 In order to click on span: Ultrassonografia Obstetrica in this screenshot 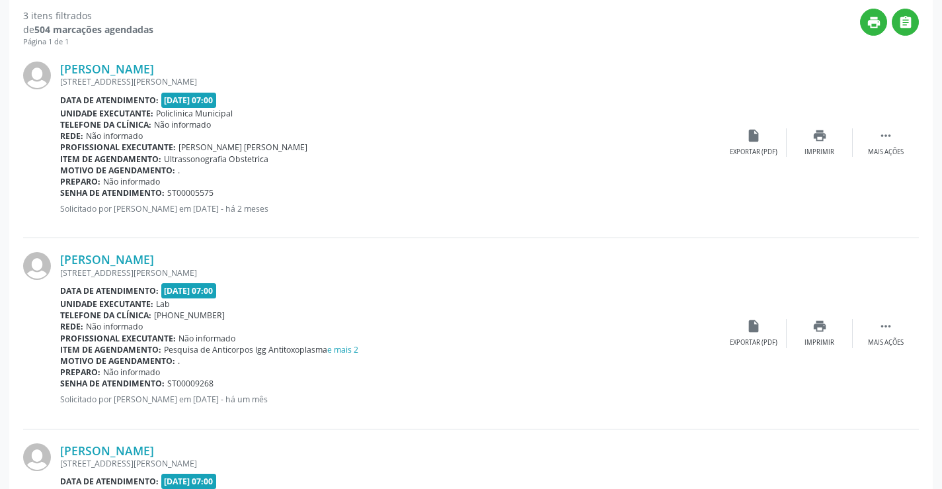, I will do `click(216, 159)`.